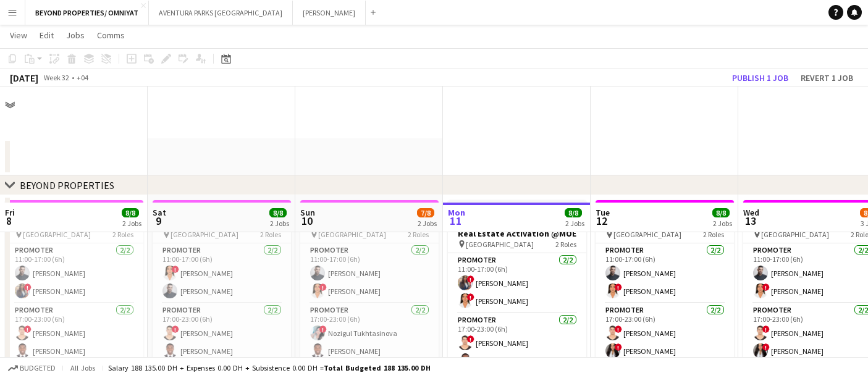  Describe the element at coordinates (38, 368) in the screenshot. I see `span: Budgeted` at that location.